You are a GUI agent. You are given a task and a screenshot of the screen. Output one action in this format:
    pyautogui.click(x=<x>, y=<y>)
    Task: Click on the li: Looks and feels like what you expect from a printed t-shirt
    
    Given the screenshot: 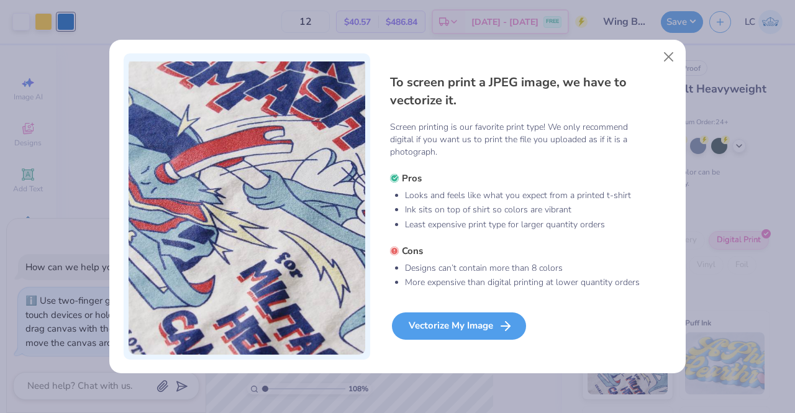 What is the action you would take?
    pyautogui.click(x=523, y=196)
    